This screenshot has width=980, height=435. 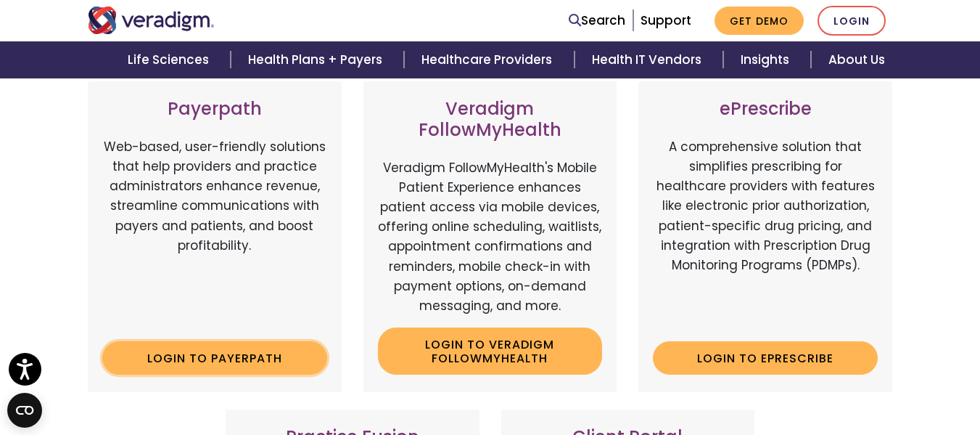 What do you see at coordinates (852, 20) in the screenshot?
I see `a: Login` at bounding box center [852, 20].